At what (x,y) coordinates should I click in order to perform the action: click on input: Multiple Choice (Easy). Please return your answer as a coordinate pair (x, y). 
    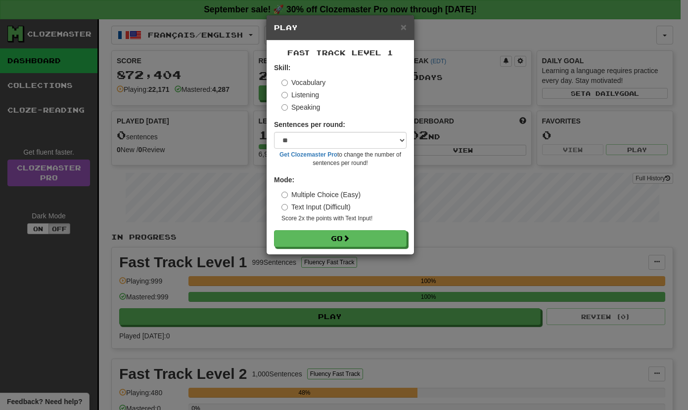
    Looking at the image, I should click on (284, 195).